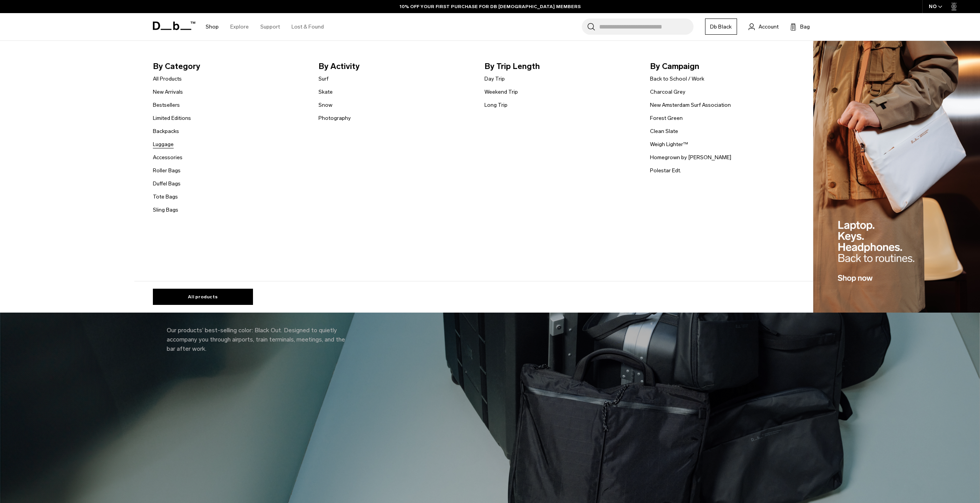  Describe the element at coordinates (395, 66) in the screenshot. I see `span: By Activity` at that location.